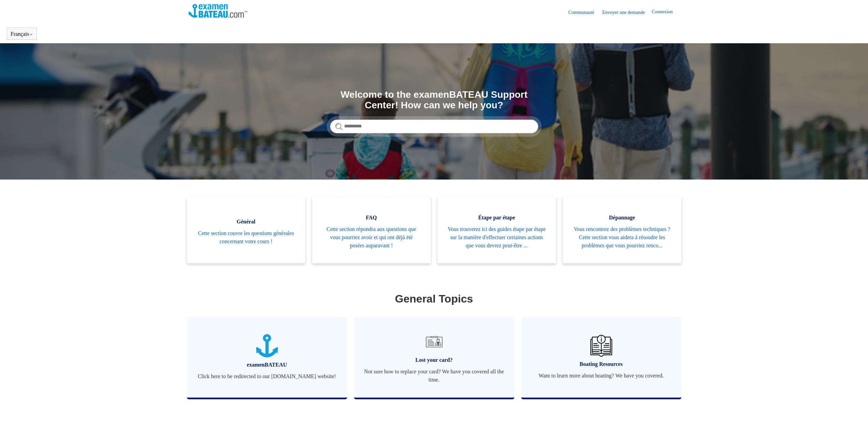 The image size is (868, 433). Describe the element at coordinates (267, 365) in the screenshot. I see `span: examenBATEAU` at that location.